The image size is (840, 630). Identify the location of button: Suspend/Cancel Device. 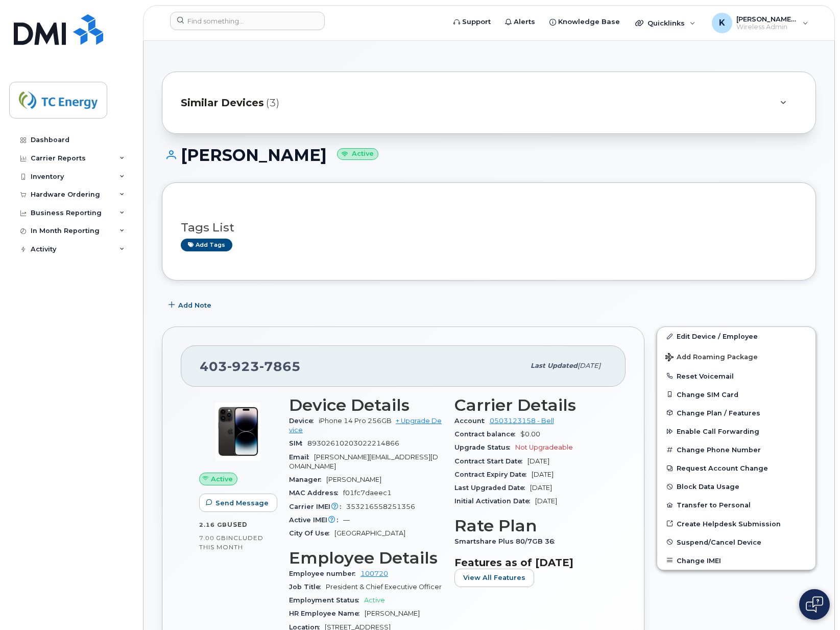
(737, 542).